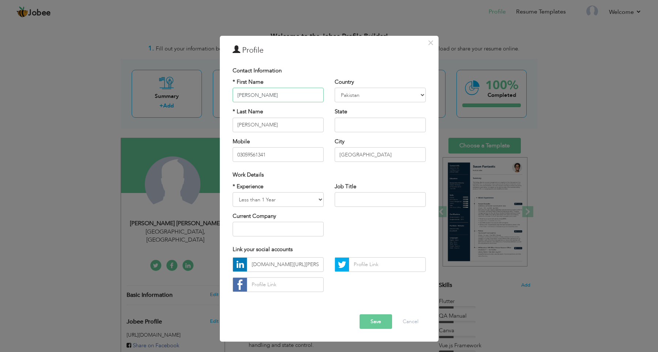 This screenshot has width=658, height=352. I want to click on img: linkedin, so click(240, 265).